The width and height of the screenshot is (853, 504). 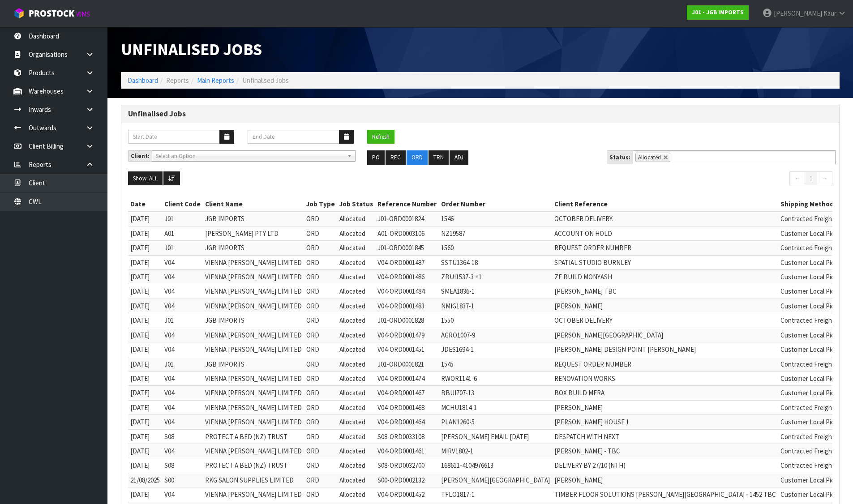 What do you see at coordinates (495, 494) in the screenshot?
I see `td: TFLO1817-1` at bounding box center [495, 494].